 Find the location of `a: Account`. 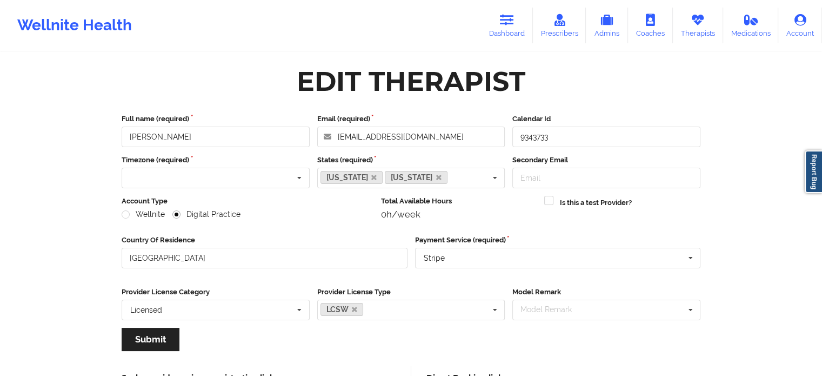

a: Account is located at coordinates (800, 25).